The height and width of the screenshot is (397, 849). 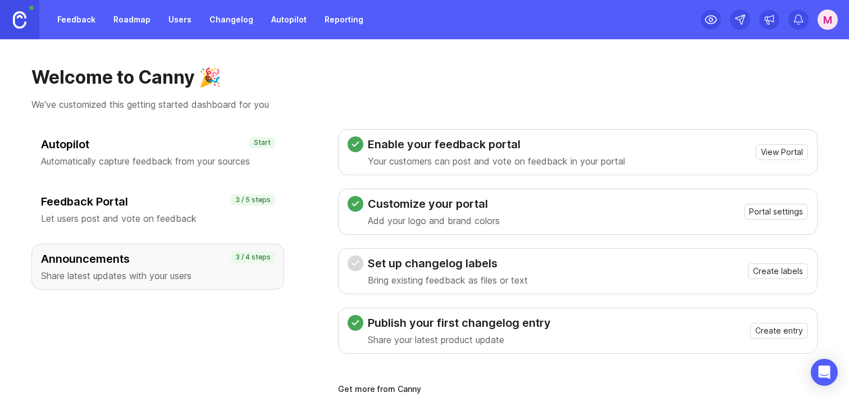 What do you see at coordinates (158, 267) in the screenshot?
I see `button: AnnouncementsShare latest updates with your users3 / 4 steps` at bounding box center [158, 267].